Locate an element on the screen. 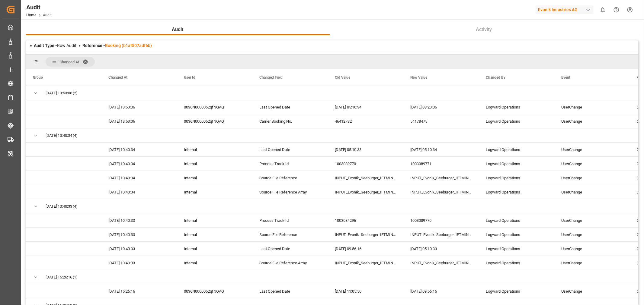  div: 1003084296 is located at coordinates (365, 220).